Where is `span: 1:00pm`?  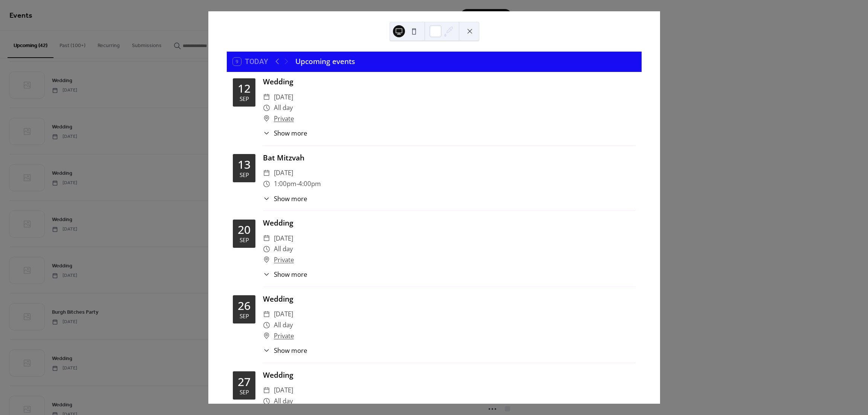
span: 1:00pm is located at coordinates (285, 184).